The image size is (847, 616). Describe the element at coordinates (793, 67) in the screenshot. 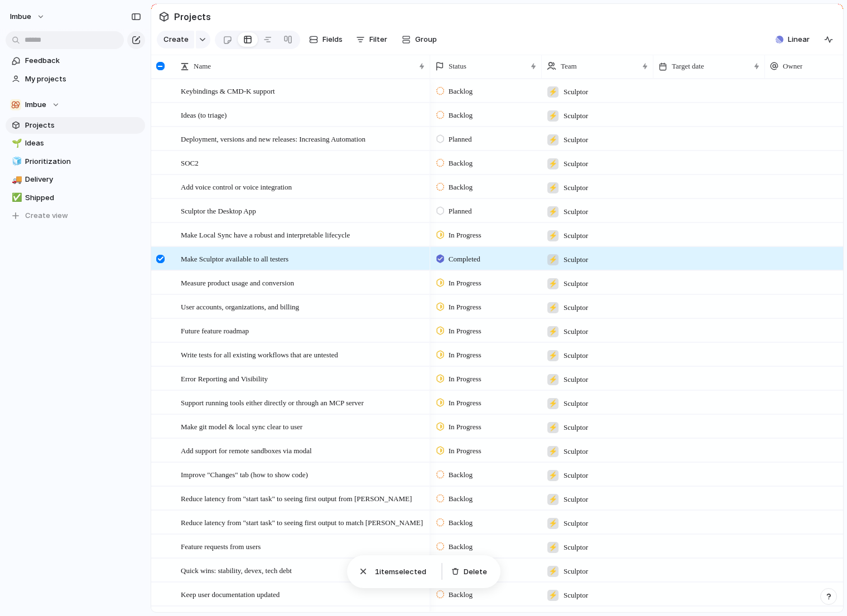

I see `span: Owner` at that location.